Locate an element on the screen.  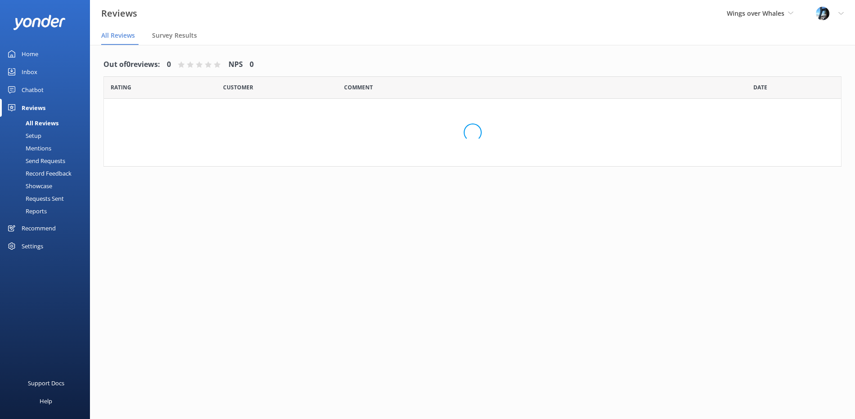
span: Survey Results is located at coordinates (174, 36).